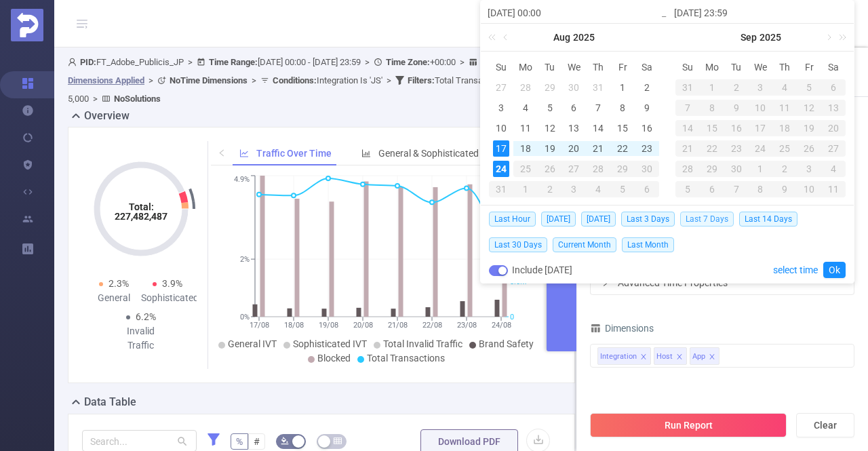 The height and width of the screenshot is (451, 868). What do you see at coordinates (736, 108) in the screenshot?
I see `div: 9` at bounding box center [736, 108].